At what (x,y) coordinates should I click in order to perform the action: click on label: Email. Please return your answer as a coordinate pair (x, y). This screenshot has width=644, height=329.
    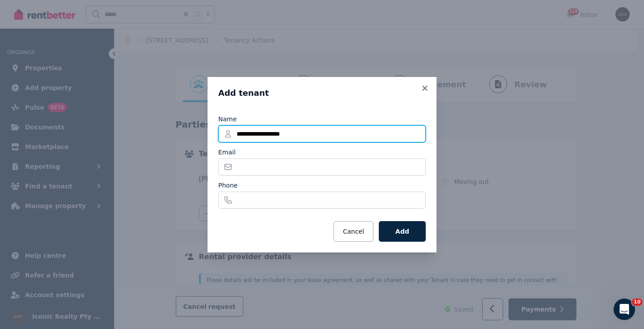
    Looking at the image, I should click on (227, 152).